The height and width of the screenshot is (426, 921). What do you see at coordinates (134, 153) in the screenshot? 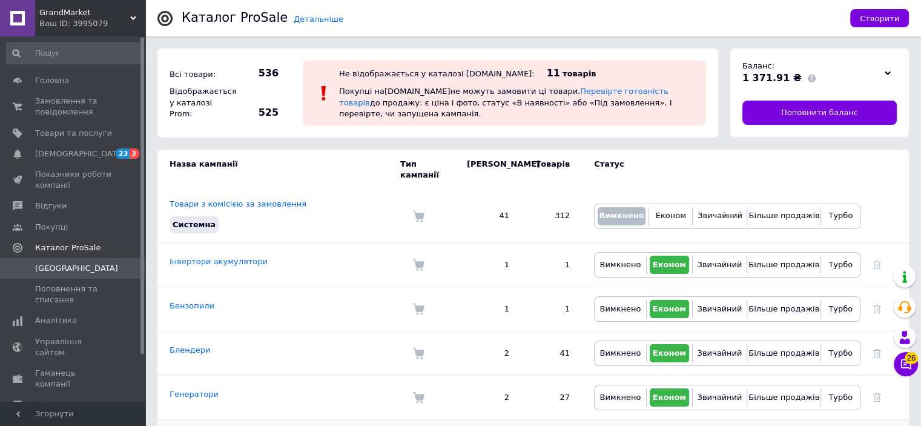
I see `span: 3` at bounding box center [134, 153].